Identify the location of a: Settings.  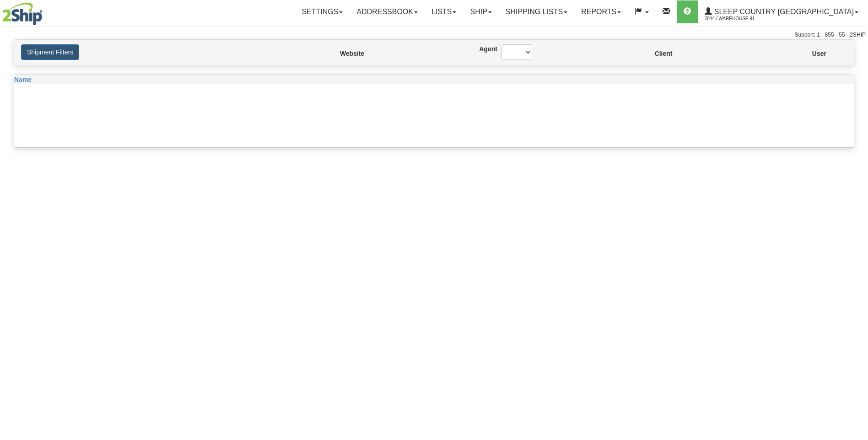
(322, 12).